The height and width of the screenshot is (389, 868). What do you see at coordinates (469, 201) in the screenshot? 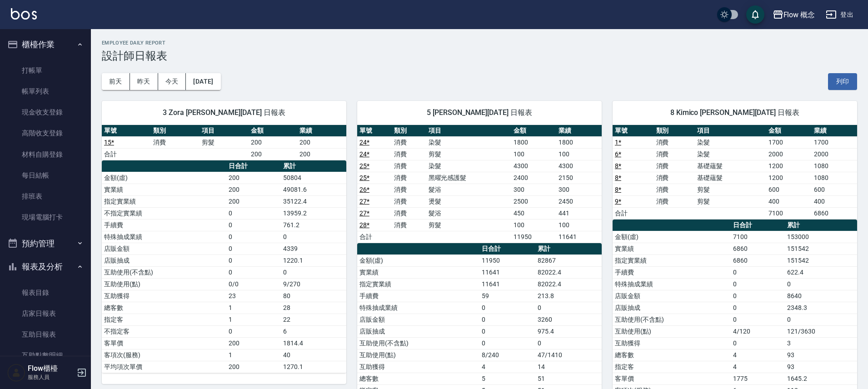
I see `td: 燙髮` at bounding box center [469, 201].